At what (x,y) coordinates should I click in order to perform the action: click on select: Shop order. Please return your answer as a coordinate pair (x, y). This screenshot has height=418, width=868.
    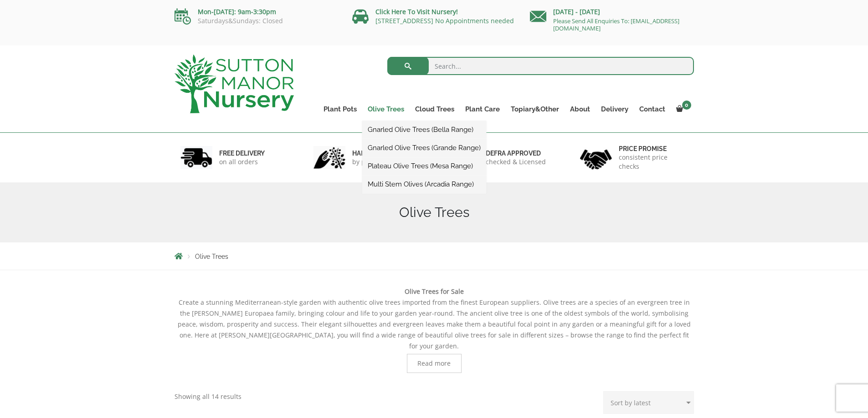
    Looking at the image, I should click on (649, 403).